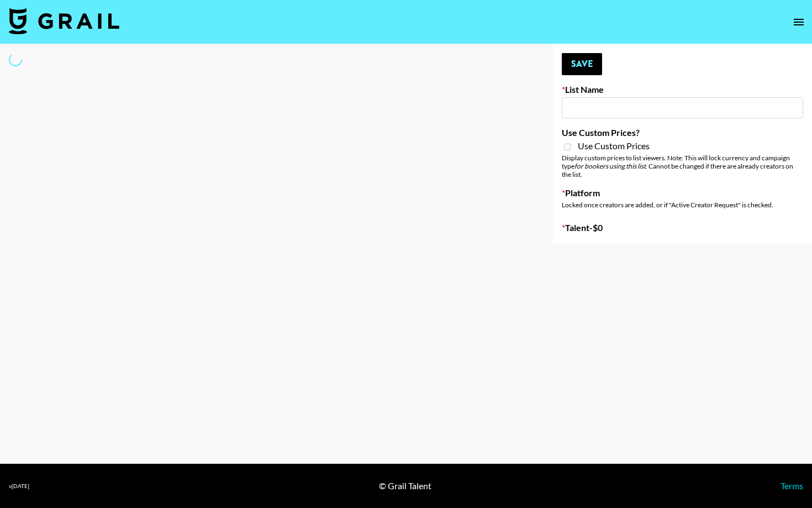 Image resolution: width=812 pixels, height=508 pixels. I want to click on button: open drawer, so click(799, 22).